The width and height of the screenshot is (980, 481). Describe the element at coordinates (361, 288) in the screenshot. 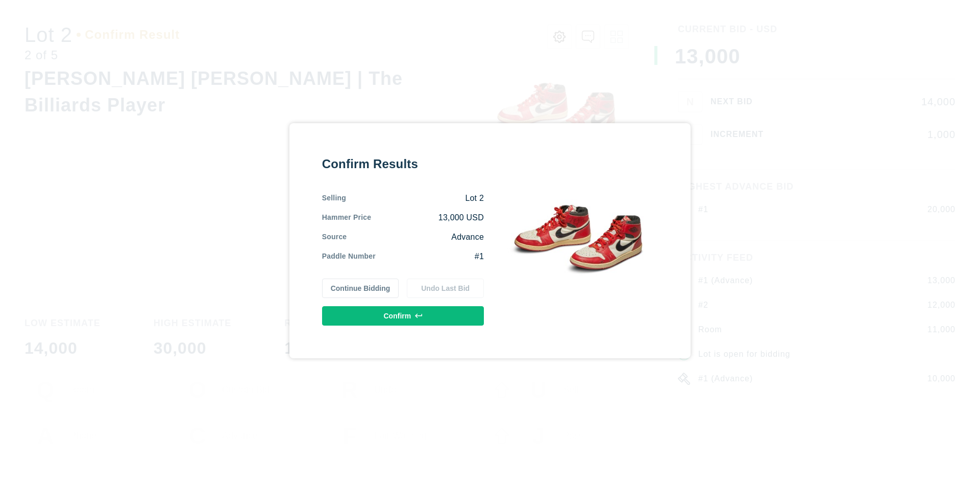

I see `button: Continue Bidding` at that location.